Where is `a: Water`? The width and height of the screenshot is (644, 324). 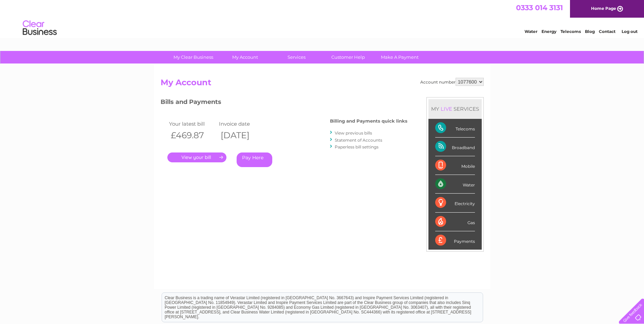
a: Water is located at coordinates (531, 31).